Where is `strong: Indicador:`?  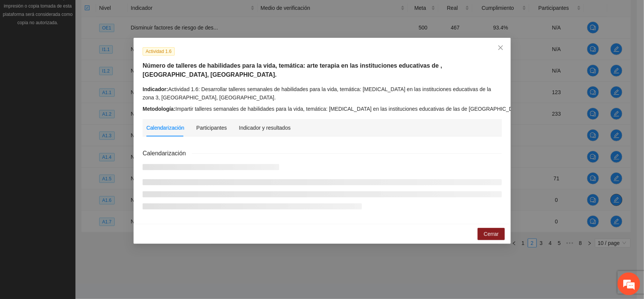
strong: Indicador: is located at coordinates (156, 89).